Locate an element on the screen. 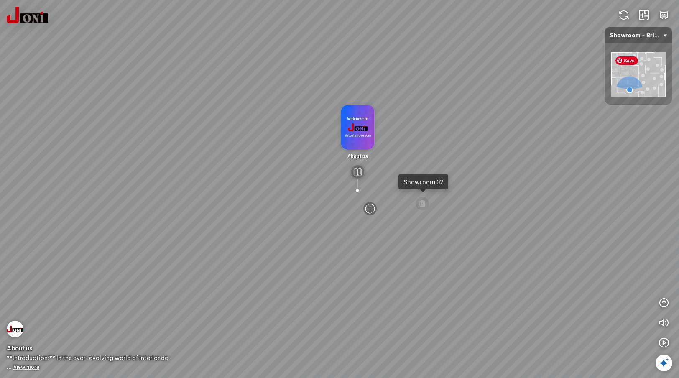  span: Save is located at coordinates (627, 61).